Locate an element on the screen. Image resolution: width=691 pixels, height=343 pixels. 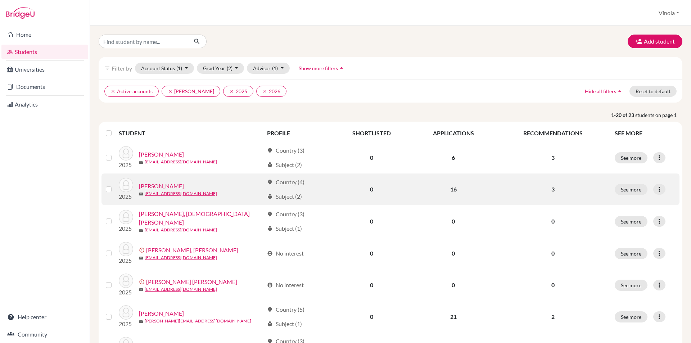
a: Help center is located at coordinates (45, 317).